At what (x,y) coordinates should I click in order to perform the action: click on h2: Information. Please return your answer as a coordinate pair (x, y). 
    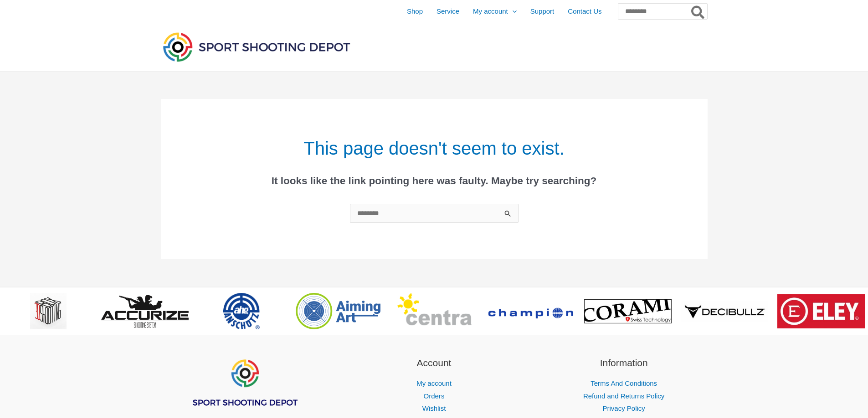
    Looking at the image, I should click on (624, 363).